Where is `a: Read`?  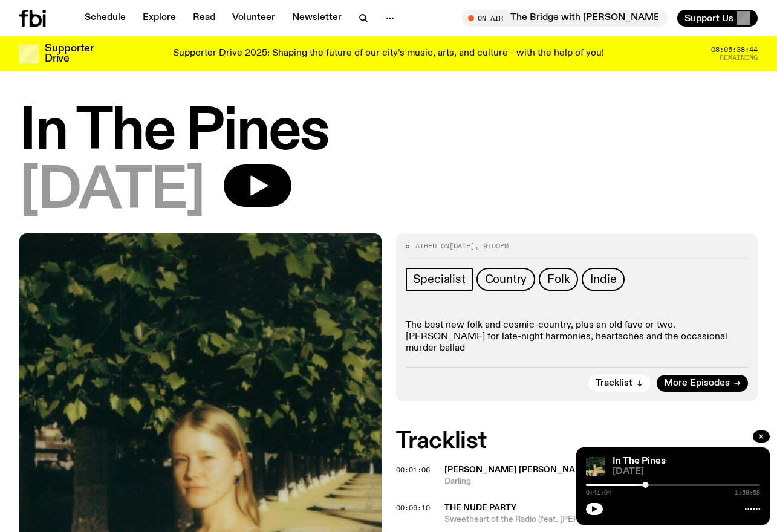 a: Read is located at coordinates (204, 18).